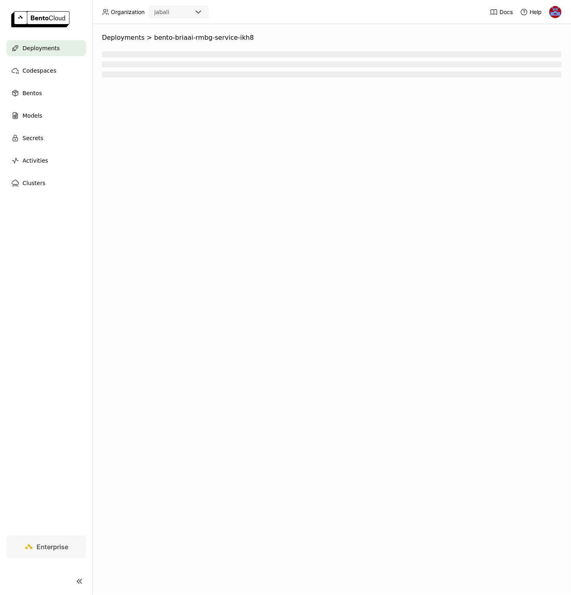 The width and height of the screenshot is (571, 595). Describe the element at coordinates (204, 38) in the screenshot. I see `span: bento-briaai-rmbg-service-ikh8` at that location.